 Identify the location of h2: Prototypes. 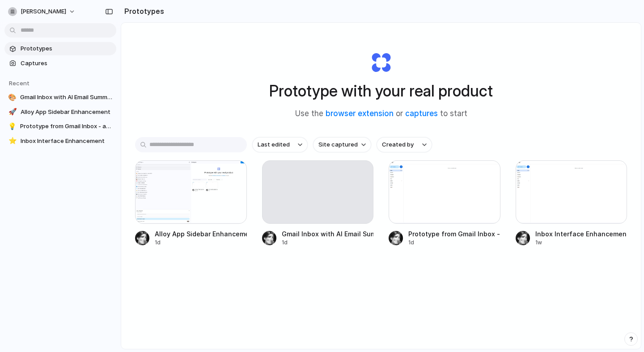
(142, 11).